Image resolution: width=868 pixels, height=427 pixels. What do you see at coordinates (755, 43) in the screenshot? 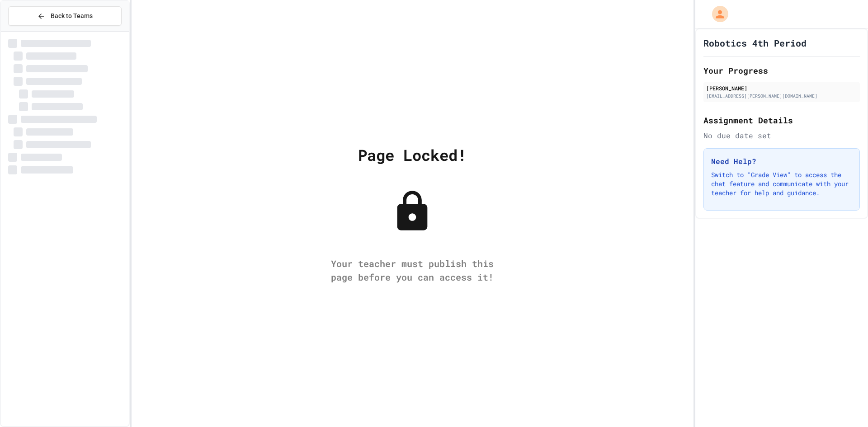
I see `h1: Robotics 4th Period` at bounding box center [755, 43].